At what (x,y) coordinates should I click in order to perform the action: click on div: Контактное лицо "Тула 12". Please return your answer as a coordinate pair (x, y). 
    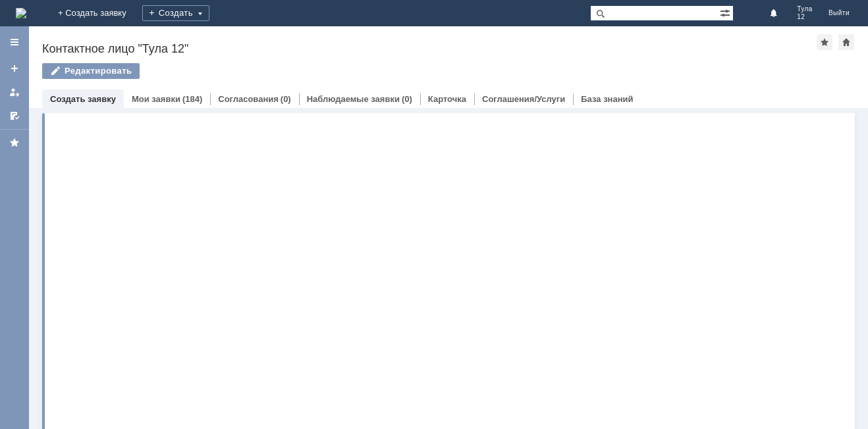
    Looking at the image, I should click on (429, 49).